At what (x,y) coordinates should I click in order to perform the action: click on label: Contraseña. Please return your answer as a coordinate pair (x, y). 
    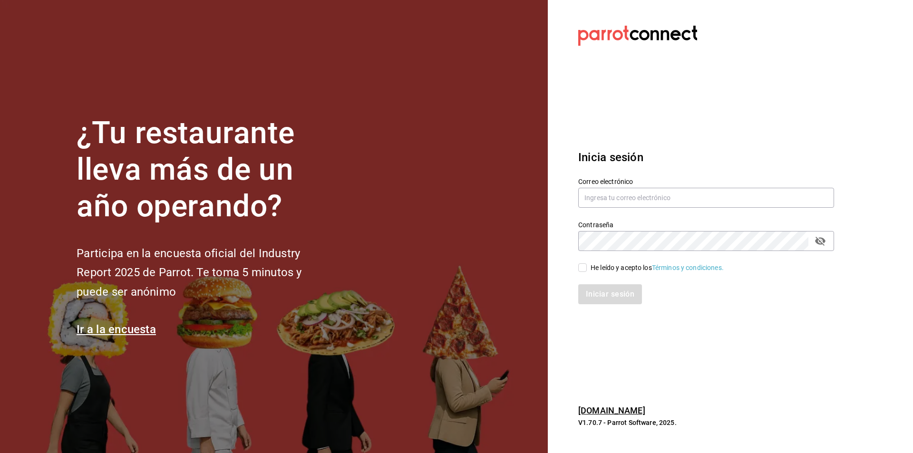
    Looking at the image, I should click on (706, 225).